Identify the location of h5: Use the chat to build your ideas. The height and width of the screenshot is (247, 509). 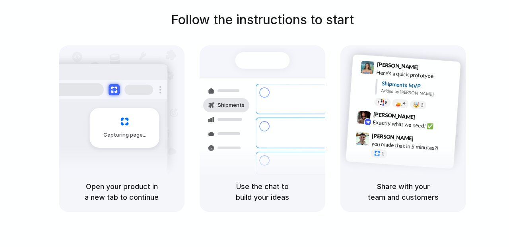
(263, 192).